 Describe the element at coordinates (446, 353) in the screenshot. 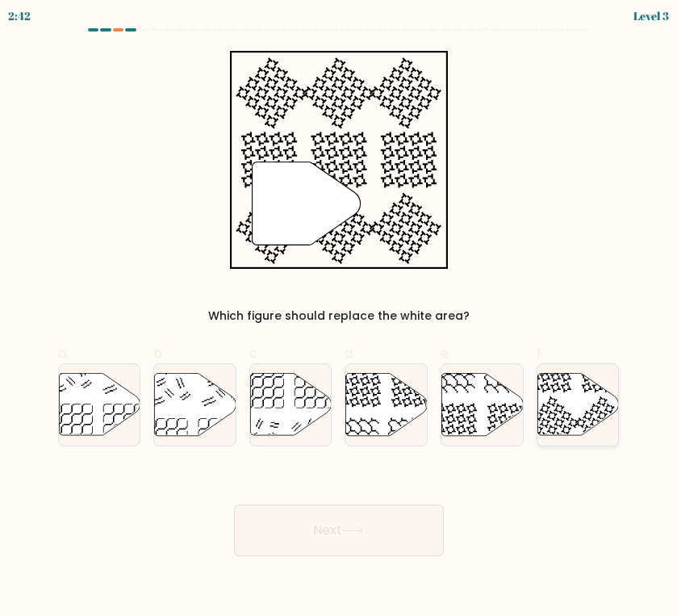

I see `span: e.` at that location.